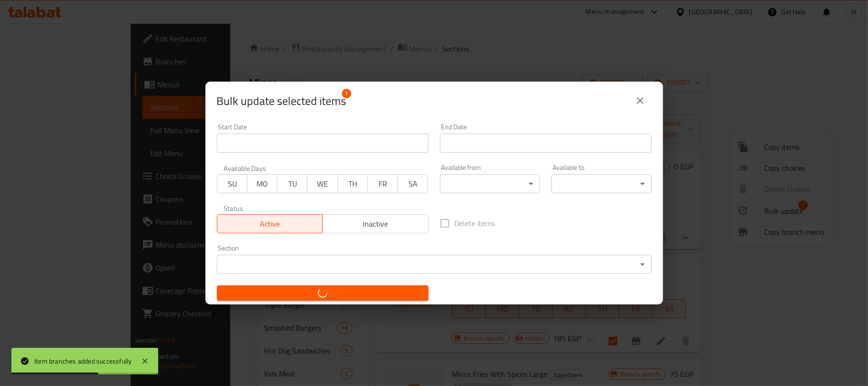  Describe the element at coordinates (282, 101) in the screenshot. I see `span: Selected items count` at that location.